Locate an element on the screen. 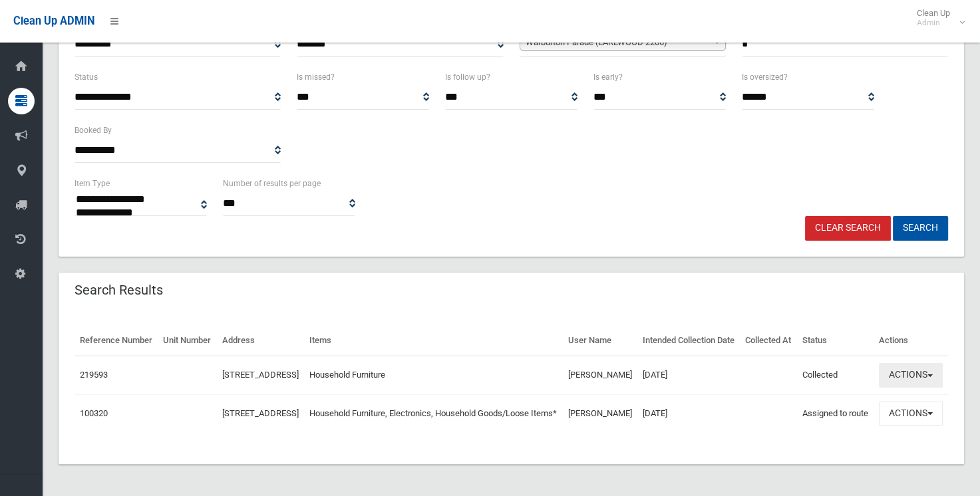 The width and height of the screenshot is (980, 496). label: Number of results per page is located at coordinates (272, 183).